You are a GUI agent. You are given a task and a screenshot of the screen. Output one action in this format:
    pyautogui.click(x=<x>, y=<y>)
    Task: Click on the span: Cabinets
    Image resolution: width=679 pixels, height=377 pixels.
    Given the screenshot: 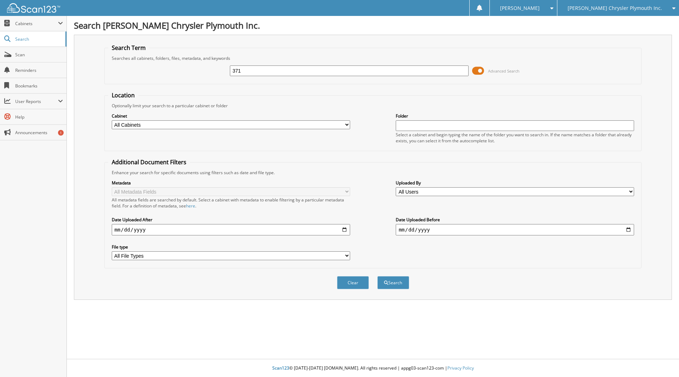 What is the action you would take?
    pyautogui.click(x=36, y=23)
    